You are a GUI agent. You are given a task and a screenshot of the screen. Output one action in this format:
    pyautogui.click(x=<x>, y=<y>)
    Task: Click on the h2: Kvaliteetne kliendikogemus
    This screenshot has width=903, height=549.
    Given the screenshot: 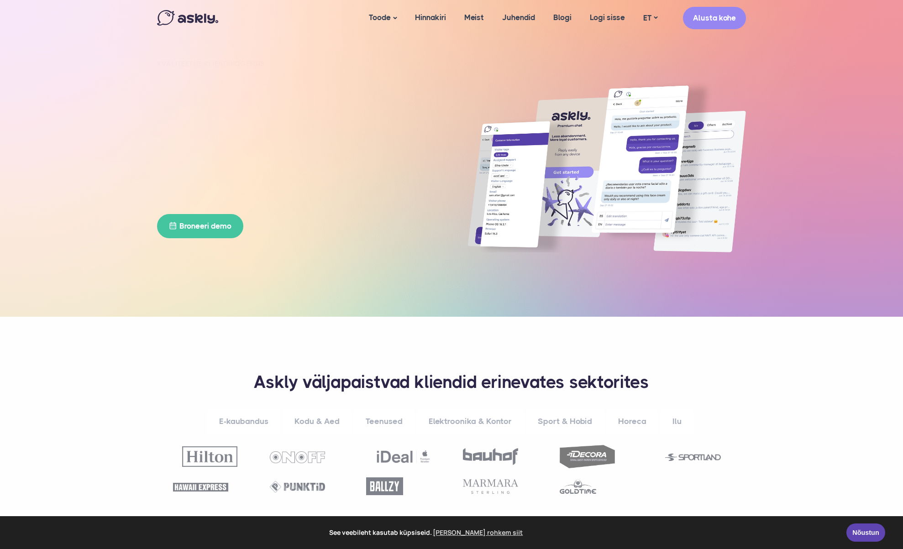 What is the action you would take?
    pyautogui.click(x=296, y=78)
    